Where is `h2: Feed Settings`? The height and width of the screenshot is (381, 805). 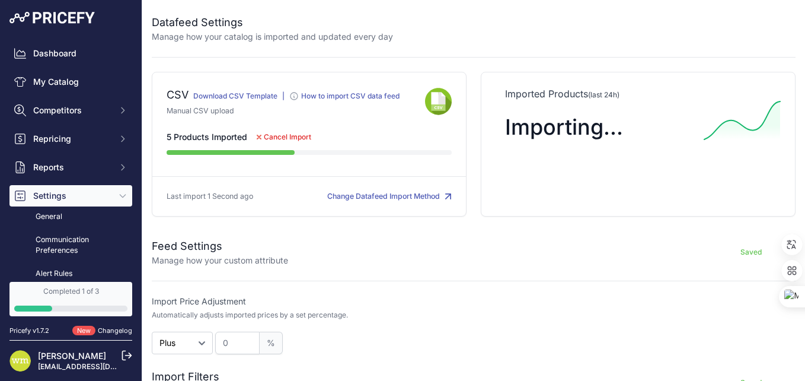
h2: Feed Settings is located at coordinates (220, 246).